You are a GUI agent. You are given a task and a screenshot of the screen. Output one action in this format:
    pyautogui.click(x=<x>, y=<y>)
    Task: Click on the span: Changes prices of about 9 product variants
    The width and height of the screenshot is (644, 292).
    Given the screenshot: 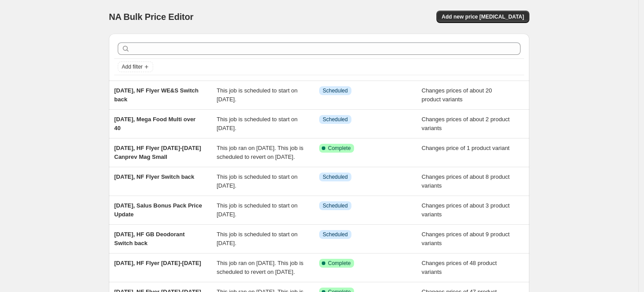 What is the action you would take?
    pyautogui.click(x=466, y=239)
    